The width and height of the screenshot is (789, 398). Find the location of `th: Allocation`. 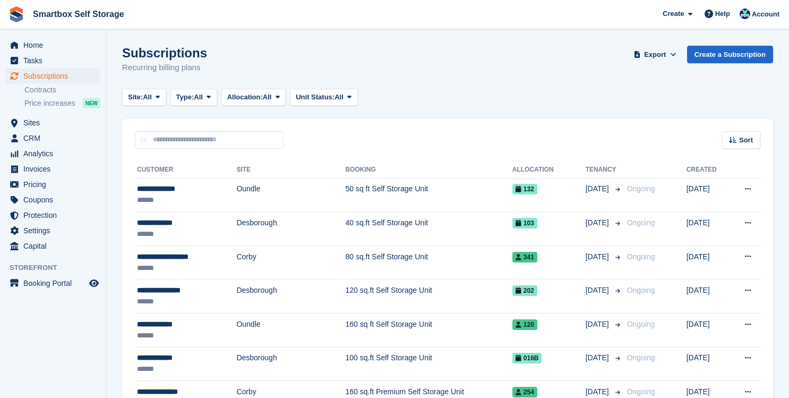

th: Allocation is located at coordinates (549, 170).